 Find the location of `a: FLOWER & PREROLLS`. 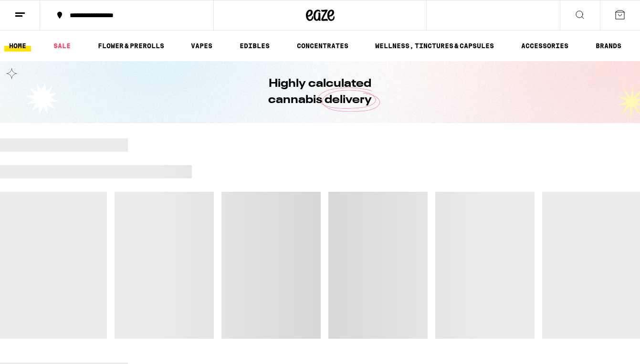

a: FLOWER & PREROLLS is located at coordinates (131, 46).